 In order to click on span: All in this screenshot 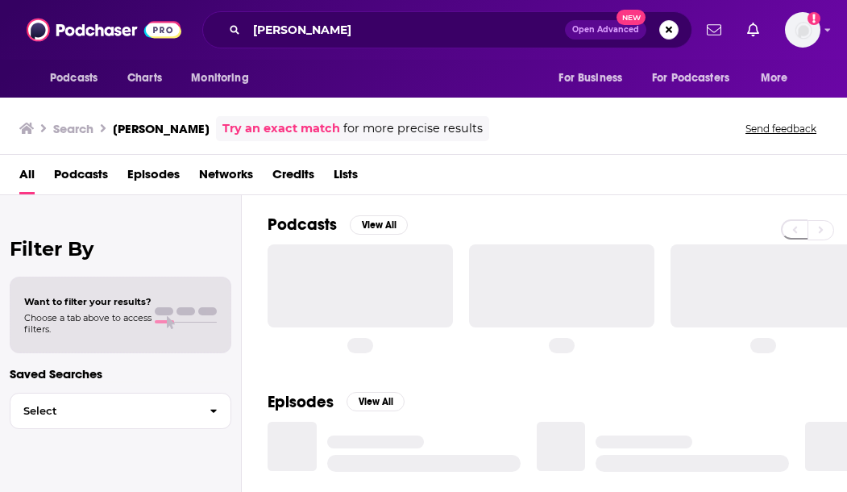, I will do `click(27, 177)`.